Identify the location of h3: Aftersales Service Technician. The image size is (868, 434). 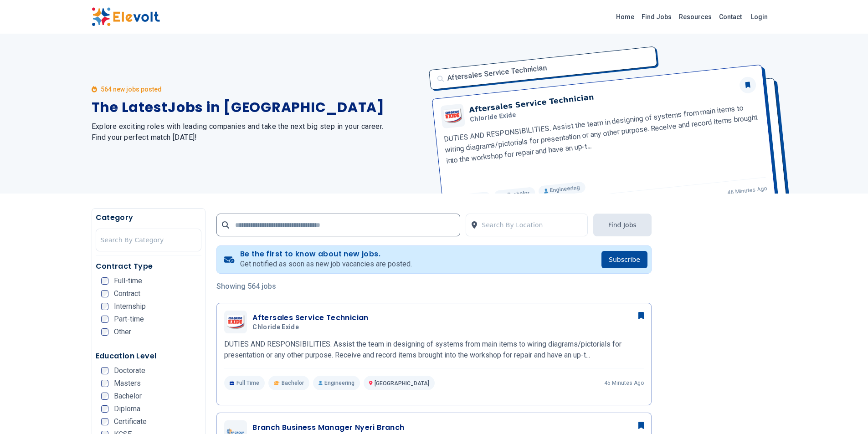
(310, 317).